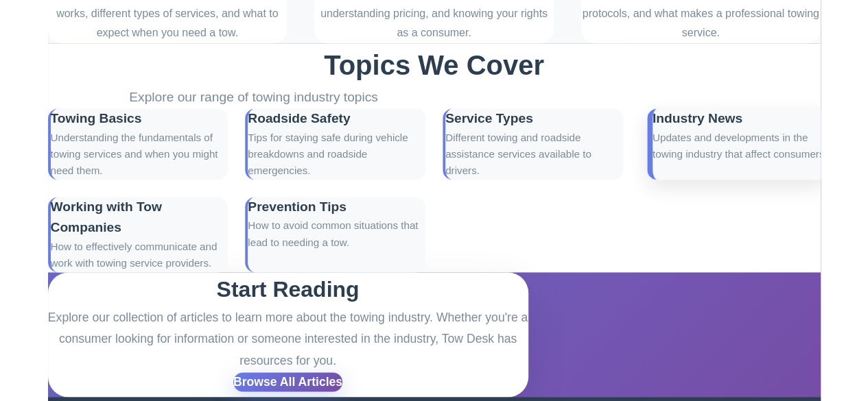 The height and width of the screenshot is (401, 868). Describe the element at coordinates (336, 154) in the screenshot. I see `p: Tips for staying safe during vehicle breakdowns and roadside emergencies.` at that location.